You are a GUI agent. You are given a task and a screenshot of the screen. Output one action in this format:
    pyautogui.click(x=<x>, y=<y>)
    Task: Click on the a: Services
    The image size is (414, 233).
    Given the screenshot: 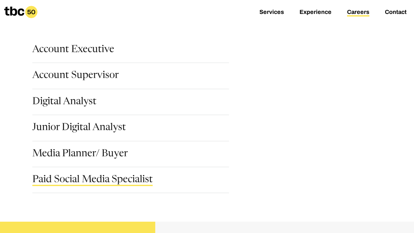 What is the action you would take?
    pyautogui.click(x=272, y=13)
    